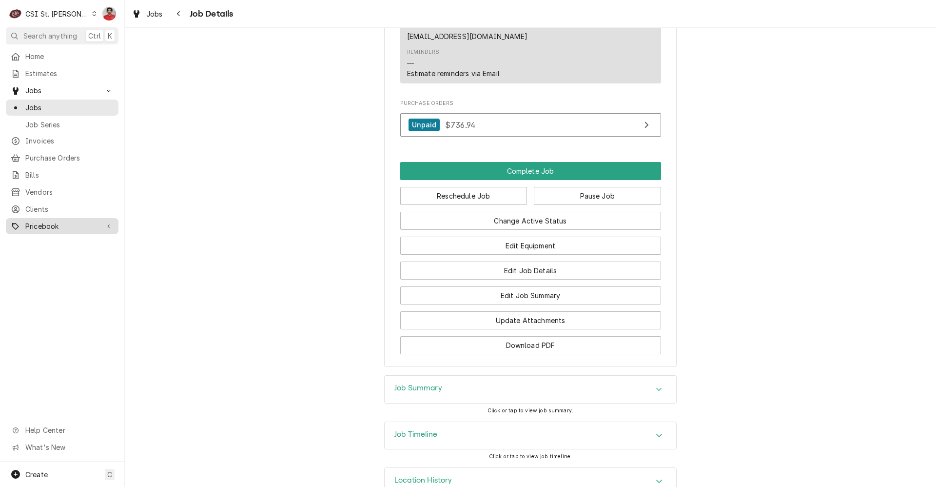  I want to click on button: Change Active Status, so click(530, 220).